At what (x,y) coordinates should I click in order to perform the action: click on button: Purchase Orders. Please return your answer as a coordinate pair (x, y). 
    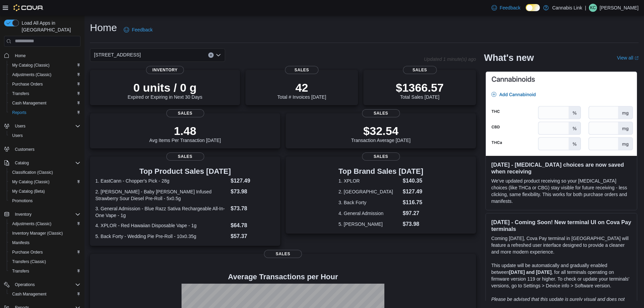
    Looking at the image, I should click on (45, 252).